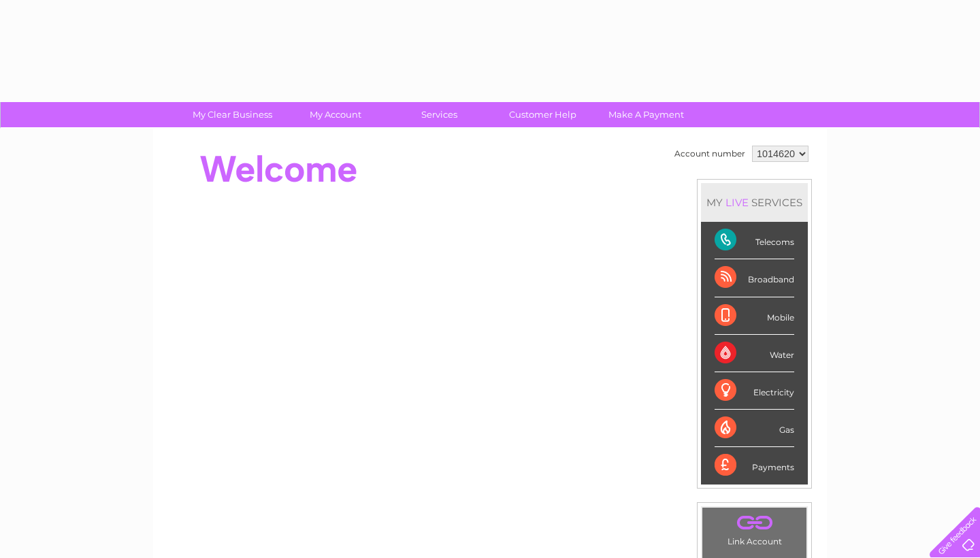  What do you see at coordinates (336, 114) in the screenshot?
I see `a: My Account` at bounding box center [336, 114].